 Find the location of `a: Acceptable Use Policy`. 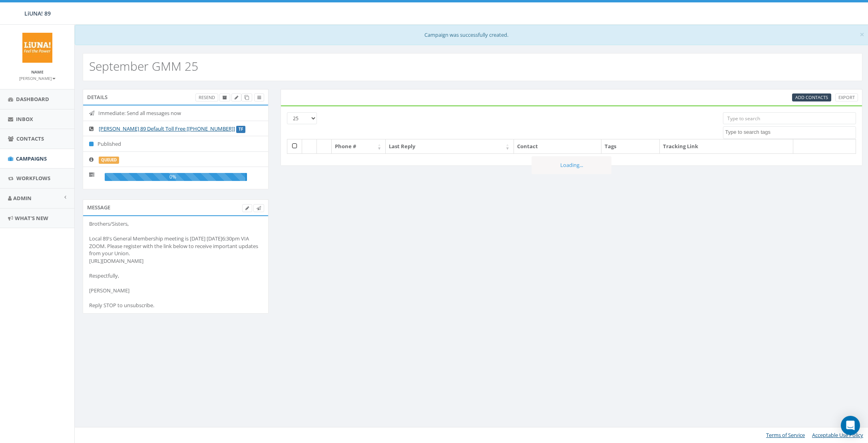

a: Acceptable Use Policy is located at coordinates (838, 435).